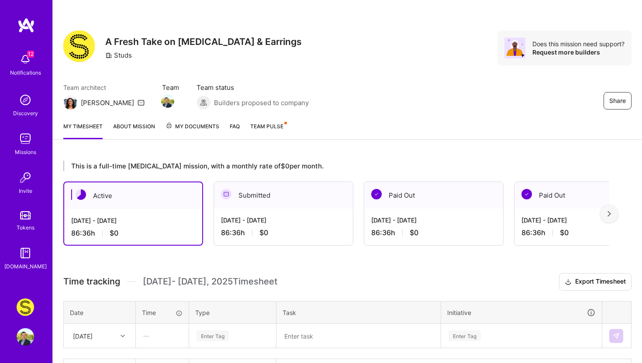 The width and height of the screenshot is (642, 363). Describe the element at coordinates (268, 131) in the screenshot. I see `a: Team Pulse` at that location.